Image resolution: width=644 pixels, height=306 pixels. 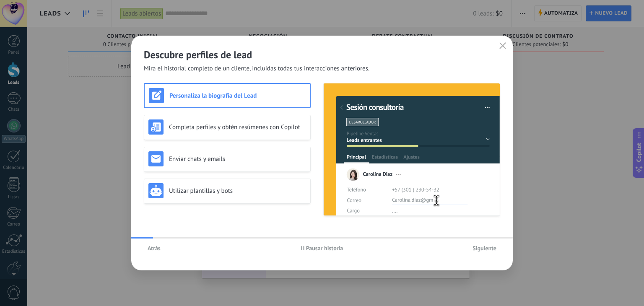 What do you see at coordinates (322, 248) in the screenshot?
I see `button: Pausar historia` at bounding box center [322, 248].